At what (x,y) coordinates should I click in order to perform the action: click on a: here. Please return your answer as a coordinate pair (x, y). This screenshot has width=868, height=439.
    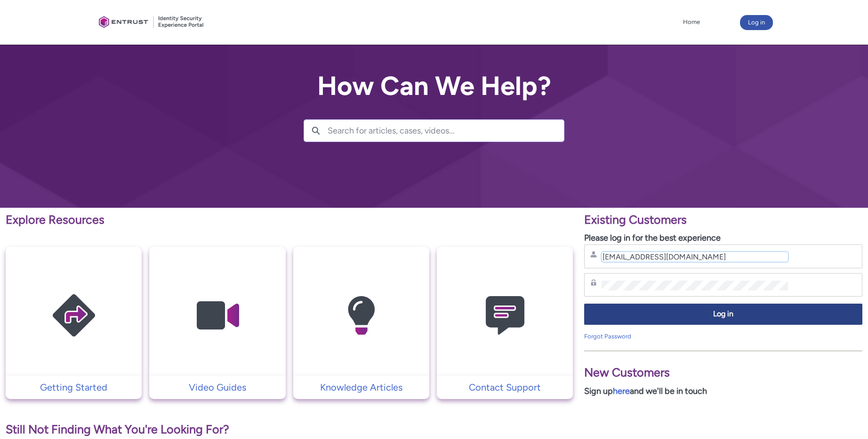
    Looking at the image, I should click on (621, 391).